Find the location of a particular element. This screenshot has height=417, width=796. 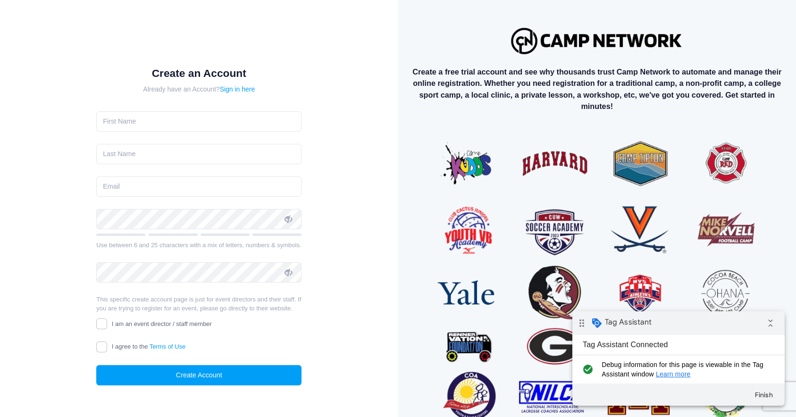

span: I agree to the is located at coordinates (149, 346).